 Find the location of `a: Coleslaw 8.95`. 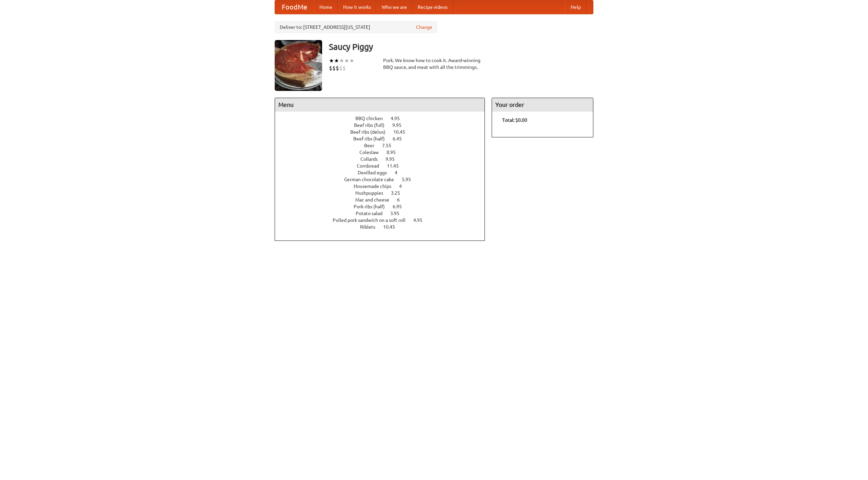

a: Coleslaw 8.95 is located at coordinates (383, 153).